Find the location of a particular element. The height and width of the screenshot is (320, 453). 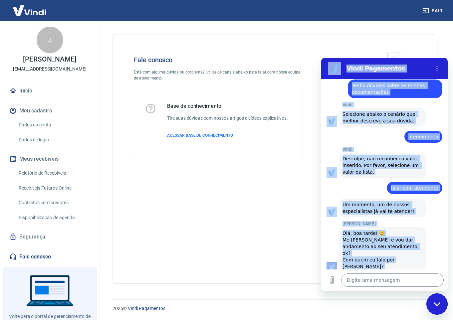

button: Menu de opções is located at coordinates (116, 11).